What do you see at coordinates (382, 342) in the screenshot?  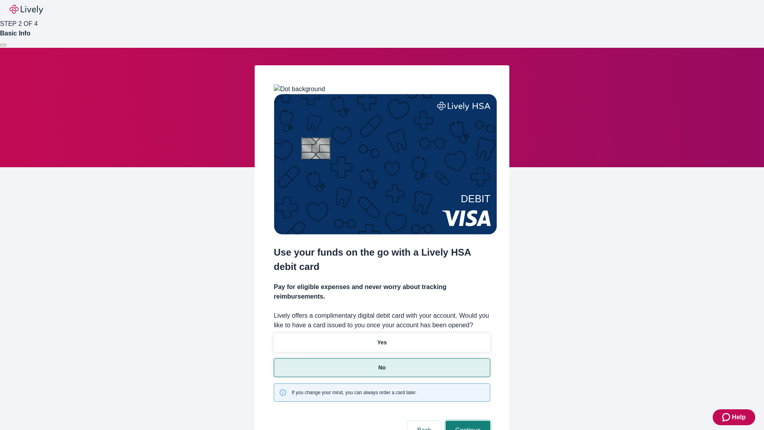 I see `button: Yes` at bounding box center [382, 342].